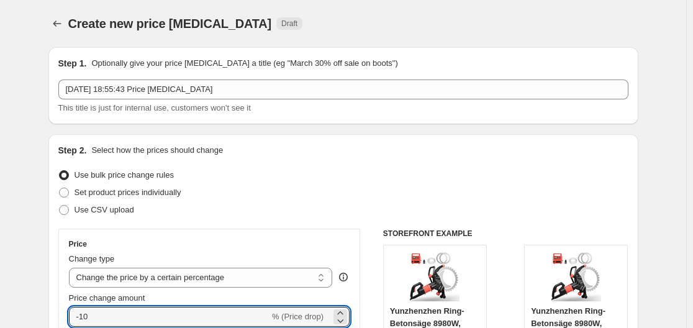  Describe the element at coordinates (57, 24) in the screenshot. I see `button: Price change jobs` at that location.